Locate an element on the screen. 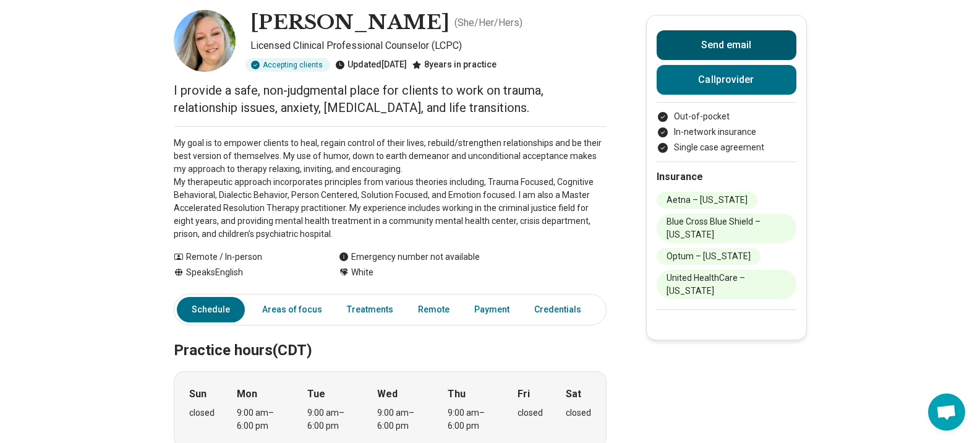 The height and width of the screenshot is (443, 980). div: Speaks English is located at coordinates (243, 272).